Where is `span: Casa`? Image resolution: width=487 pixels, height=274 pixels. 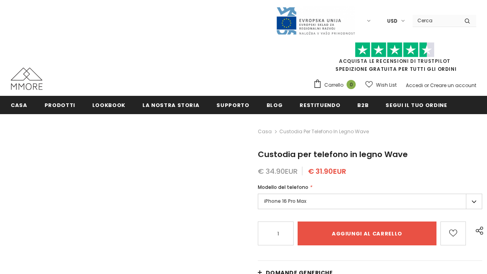 span: Casa is located at coordinates (19, 105).